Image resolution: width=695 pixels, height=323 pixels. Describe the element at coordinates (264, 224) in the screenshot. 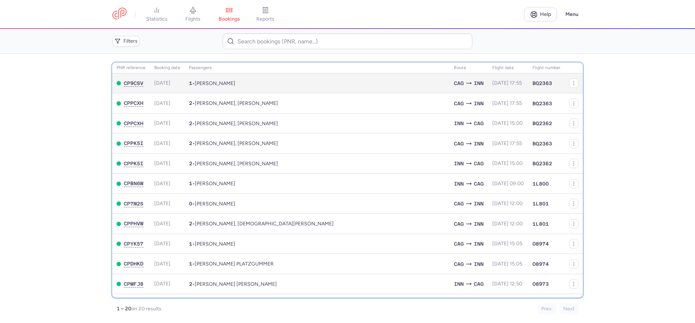

I see `span: Waltraud JURANEK, Christian JURANEK` at that location.